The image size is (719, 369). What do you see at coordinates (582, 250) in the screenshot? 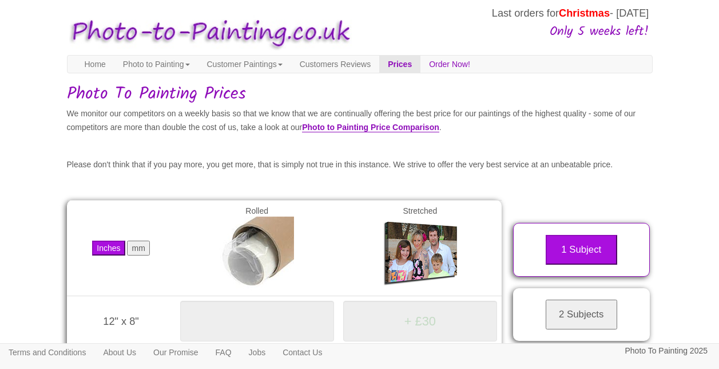
I see `button: 1 Subject` at bounding box center [582, 250].